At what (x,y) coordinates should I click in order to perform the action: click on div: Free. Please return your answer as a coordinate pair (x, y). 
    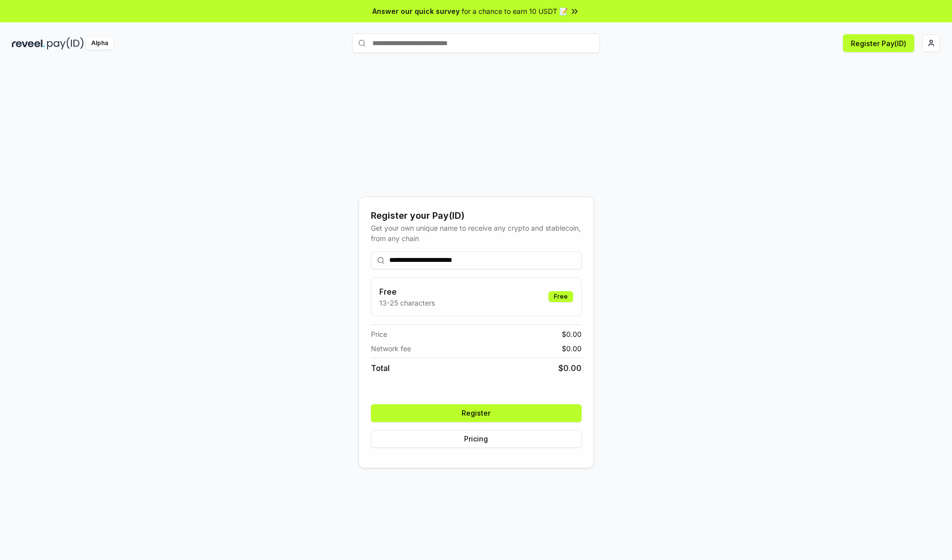
    Looking at the image, I should click on (561, 296).